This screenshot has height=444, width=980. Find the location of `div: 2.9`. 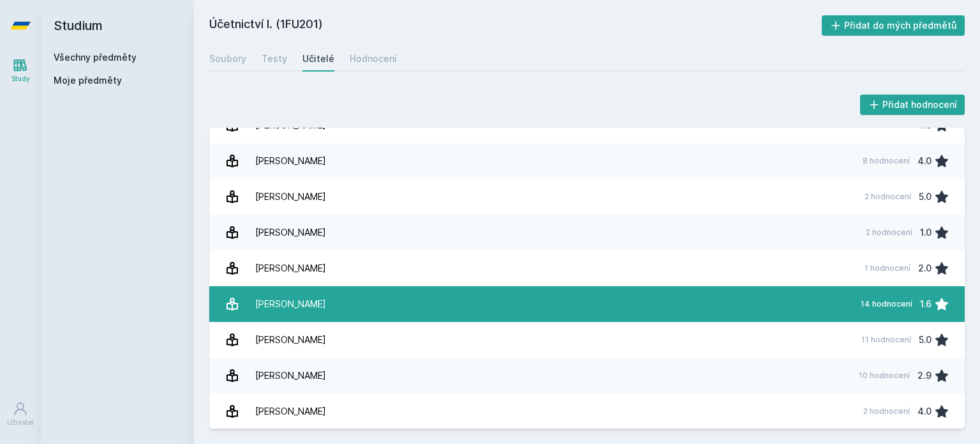

div: 2.9 is located at coordinates (925, 375).